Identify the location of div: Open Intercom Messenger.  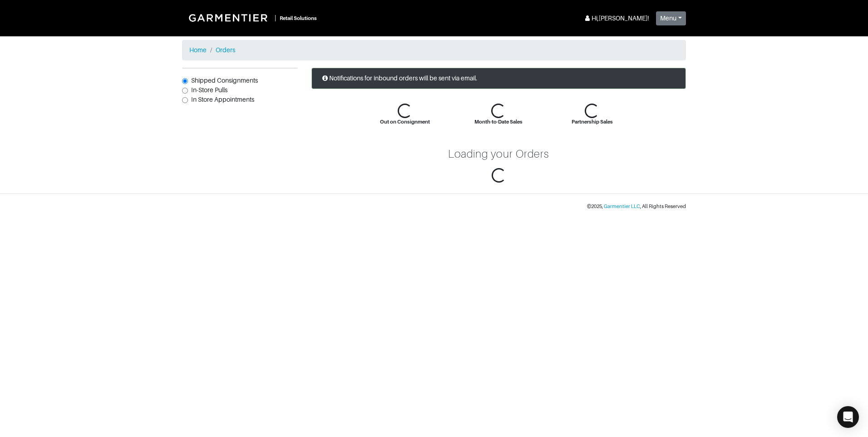
(849, 418).